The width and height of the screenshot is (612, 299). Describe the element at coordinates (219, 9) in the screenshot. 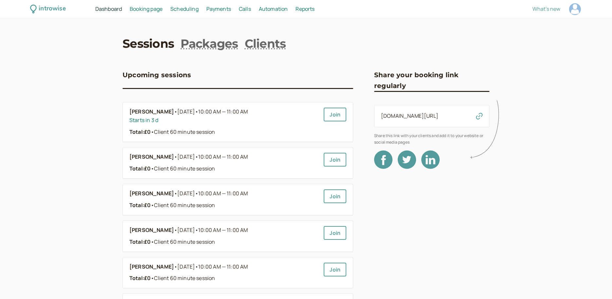

I see `span: Payments` at that location.